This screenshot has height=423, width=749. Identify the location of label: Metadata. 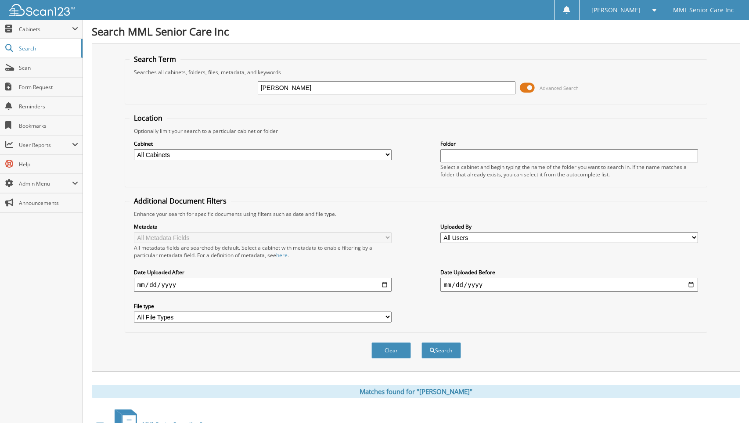
(262, 226).